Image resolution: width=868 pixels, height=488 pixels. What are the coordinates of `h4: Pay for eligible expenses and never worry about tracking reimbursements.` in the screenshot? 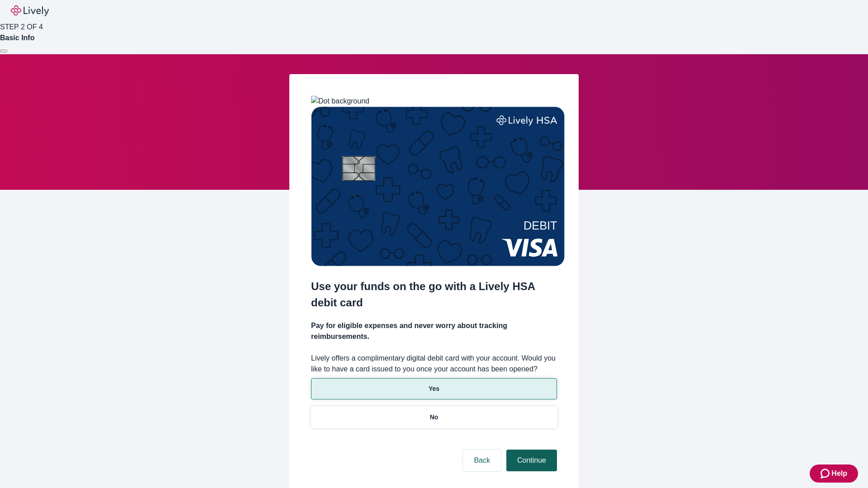 It's located at (434, 331).